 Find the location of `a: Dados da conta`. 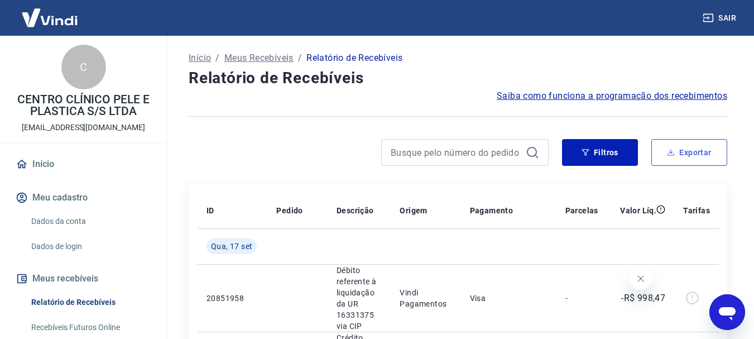

a: Dados da conta is located at coordinates (90, 221).